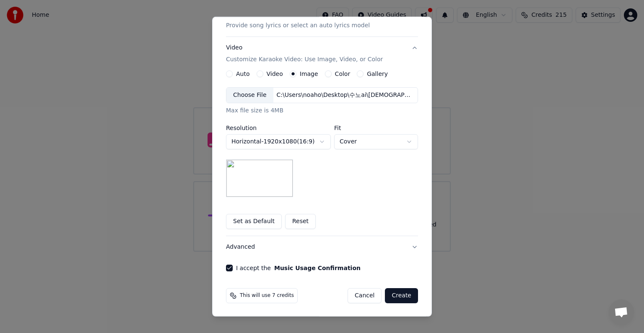  What do you see at coordinates (304, 54) in the screenshot?
I see `div: Video` at bounding box center [304, 54].